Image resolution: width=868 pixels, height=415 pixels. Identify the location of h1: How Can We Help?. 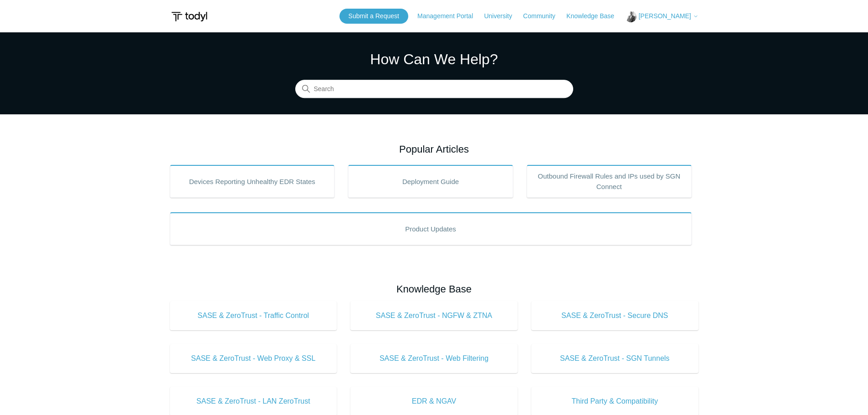
(434, 59).